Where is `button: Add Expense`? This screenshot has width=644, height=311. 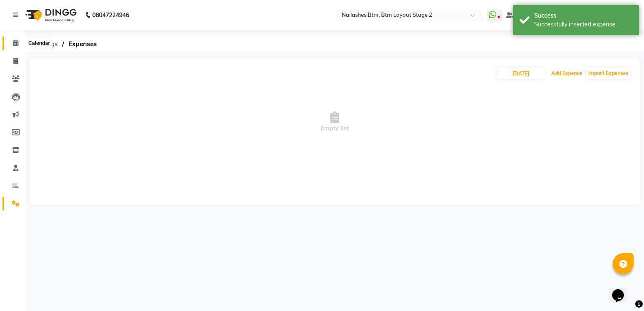
button: Add Expense is located at coordinates (567, 74).